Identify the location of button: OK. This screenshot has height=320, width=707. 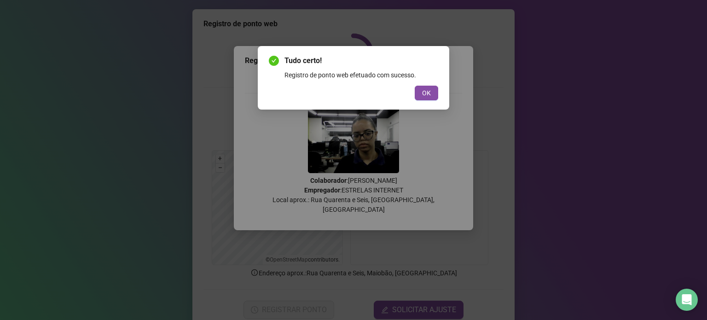
(426, 93).